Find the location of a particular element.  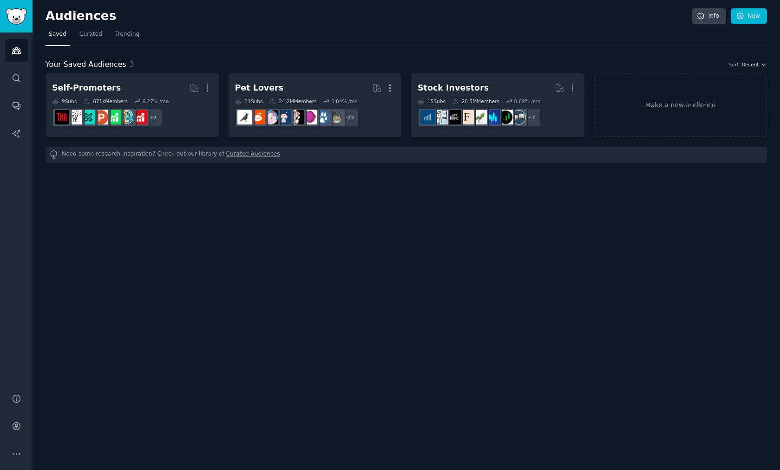

img: cats is located at coordinates (336, 117).